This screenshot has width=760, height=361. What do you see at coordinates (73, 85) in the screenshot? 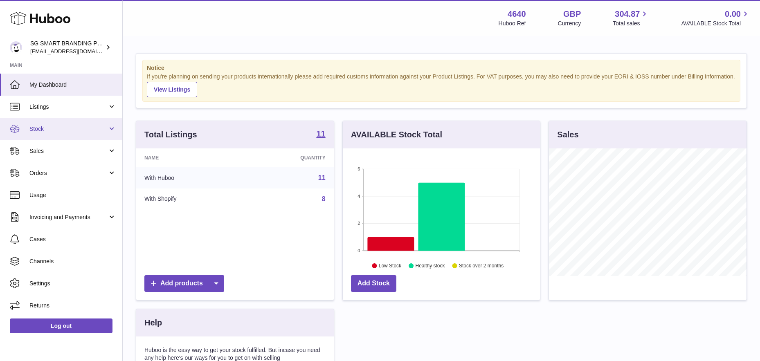
I see `span: My Dashboard` at bounding box center [73, 85].